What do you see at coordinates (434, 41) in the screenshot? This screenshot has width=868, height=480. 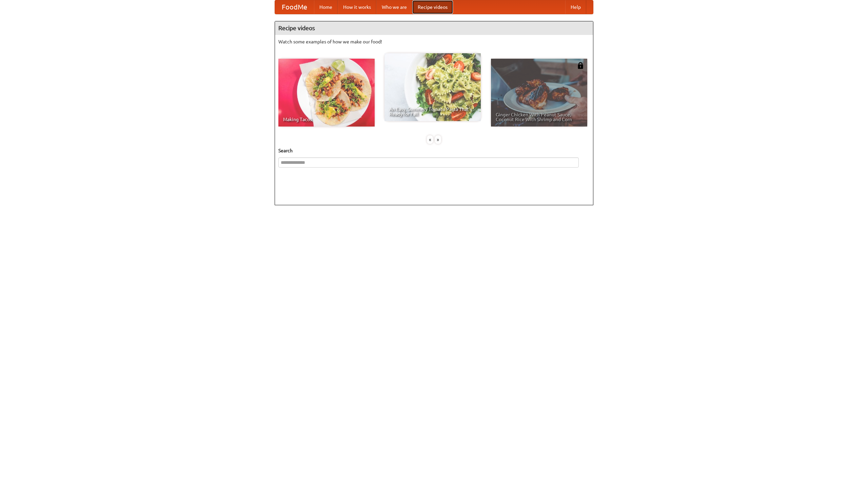 I see `p: Watch some examples of how we make our food!` at bounding box center [434, 41].